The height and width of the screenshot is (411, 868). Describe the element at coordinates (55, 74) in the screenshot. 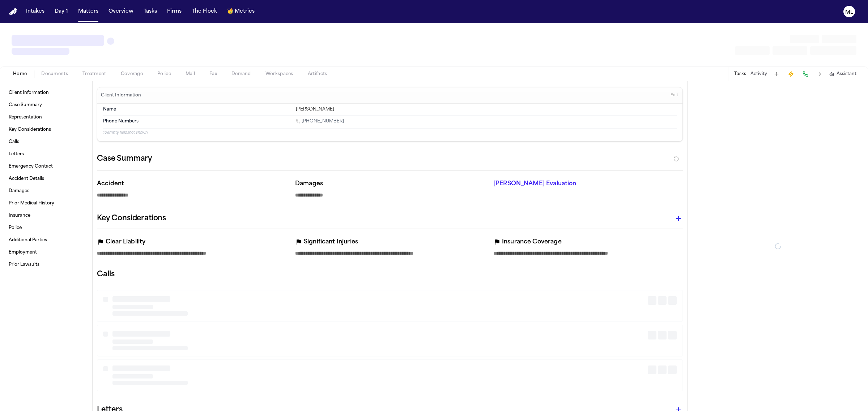

I see `span: Documents` at that location.